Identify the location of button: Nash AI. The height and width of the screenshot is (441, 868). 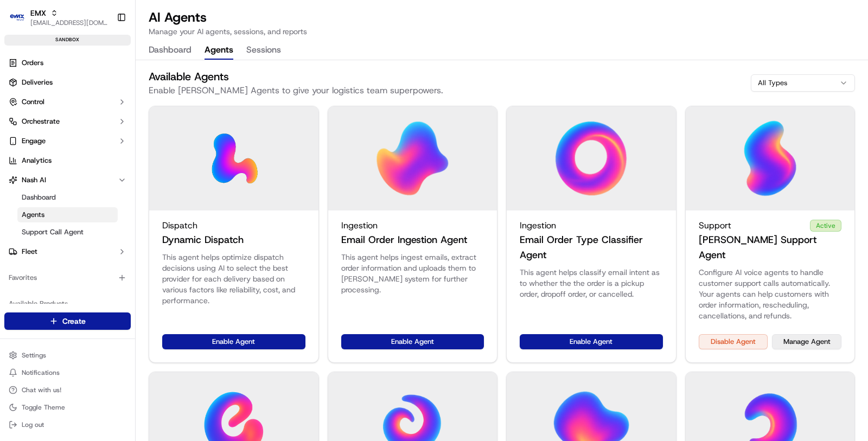
(68, 180).